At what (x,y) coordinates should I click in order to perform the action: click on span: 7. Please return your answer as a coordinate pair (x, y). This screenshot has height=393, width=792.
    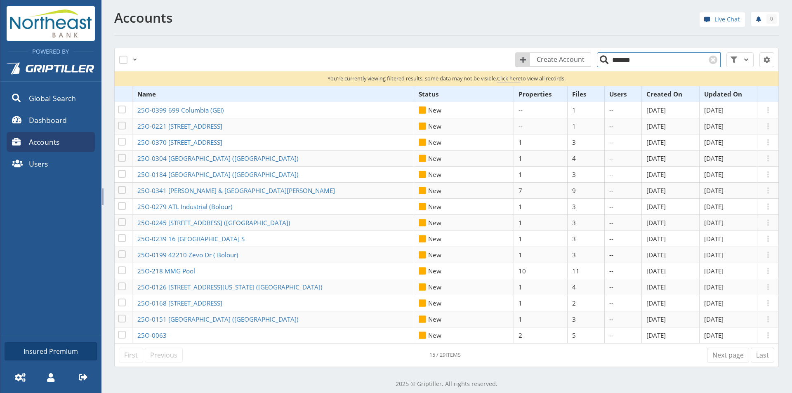
    Looking at the image, I should click on (520, 191).